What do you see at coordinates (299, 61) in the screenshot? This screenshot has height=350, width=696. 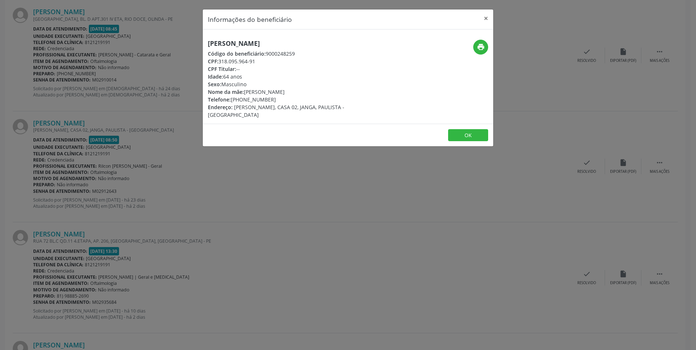 I see `div: 318.095.964-91` at bounding box center [299, 61].